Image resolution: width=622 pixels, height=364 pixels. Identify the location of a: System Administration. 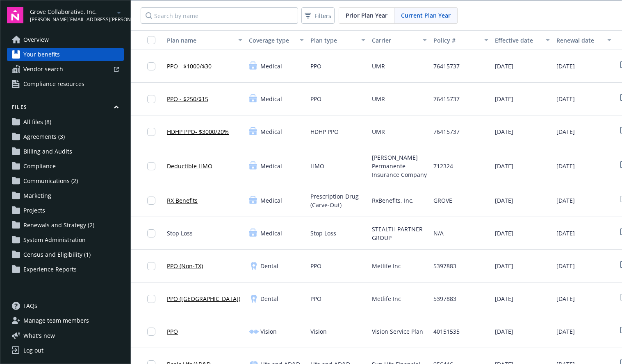
(65, 240).